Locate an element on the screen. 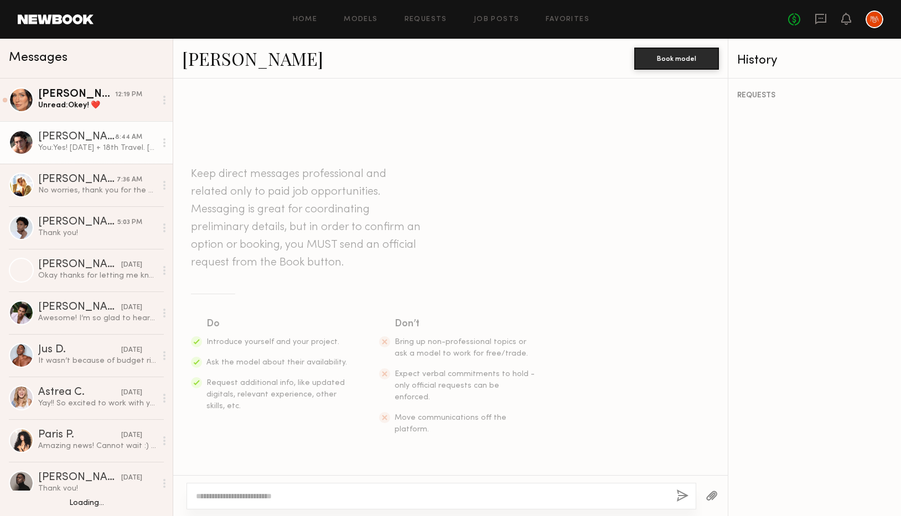 Image resolution: width=901 pixels, height=516 pixels. span: Ask the model about their availability. is located at coordinates (277, 362).